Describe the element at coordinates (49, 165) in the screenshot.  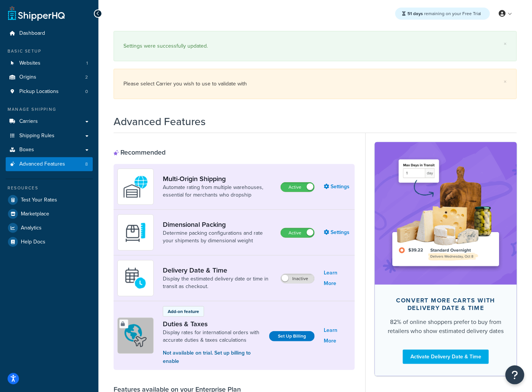
I see `li: Advanced Features` at that location.